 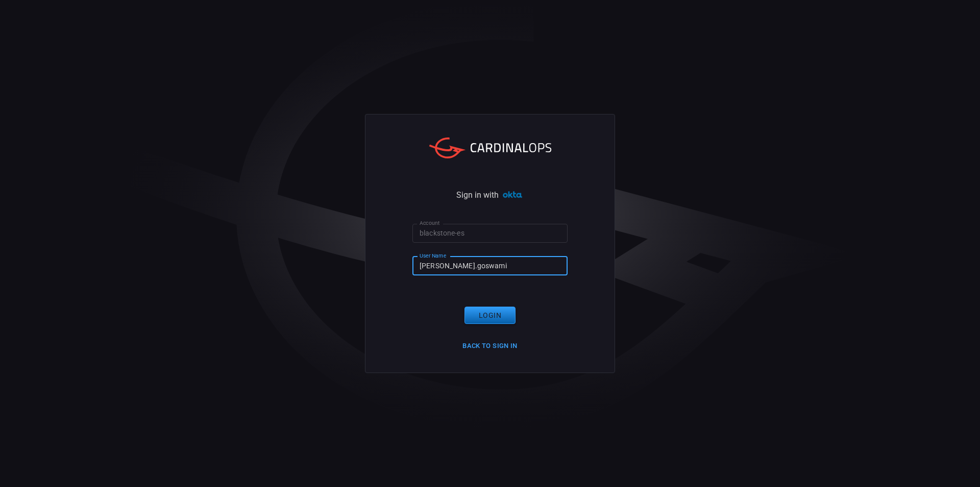 I want to click on img: Ad5vKXme8s1CQAAAABJRU5ErkJggg==, so click(x=512, y=195).